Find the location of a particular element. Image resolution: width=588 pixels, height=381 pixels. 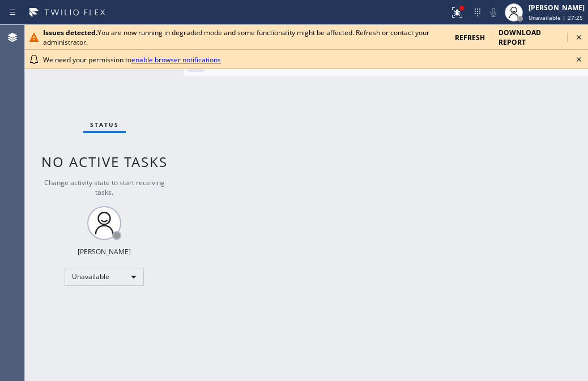

div: You are now running in degraded mode and some functionality might be affected. Refresh or contact... is located at coordinates (244, 38).